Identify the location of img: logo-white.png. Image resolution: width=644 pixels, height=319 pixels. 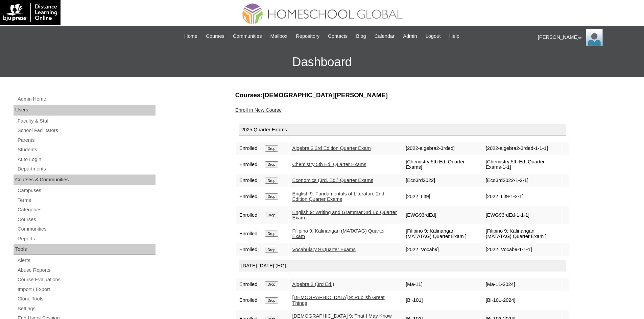
(30, 13).